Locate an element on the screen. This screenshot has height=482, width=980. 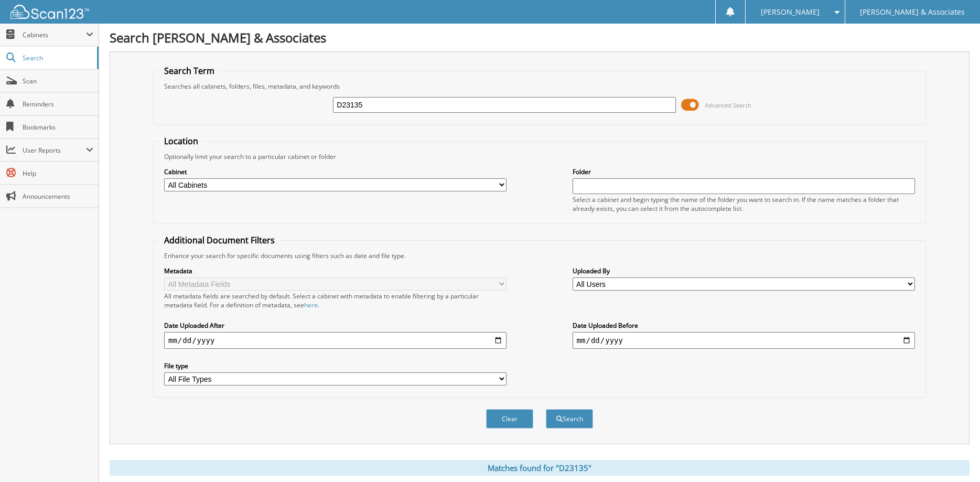
input: end is located at coordinates (744, 341).